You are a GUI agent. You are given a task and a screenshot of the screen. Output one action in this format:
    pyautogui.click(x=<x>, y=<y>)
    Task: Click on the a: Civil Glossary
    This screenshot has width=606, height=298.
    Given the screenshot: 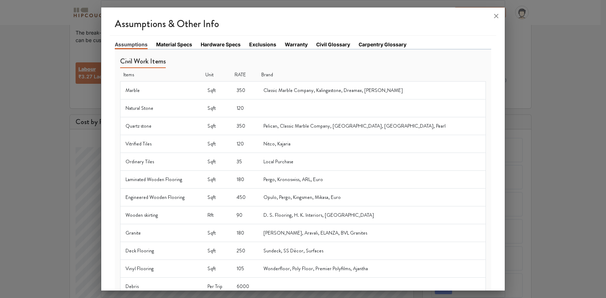 What is the action you would take?
    pyautogui.click(x=333, y=44)
    